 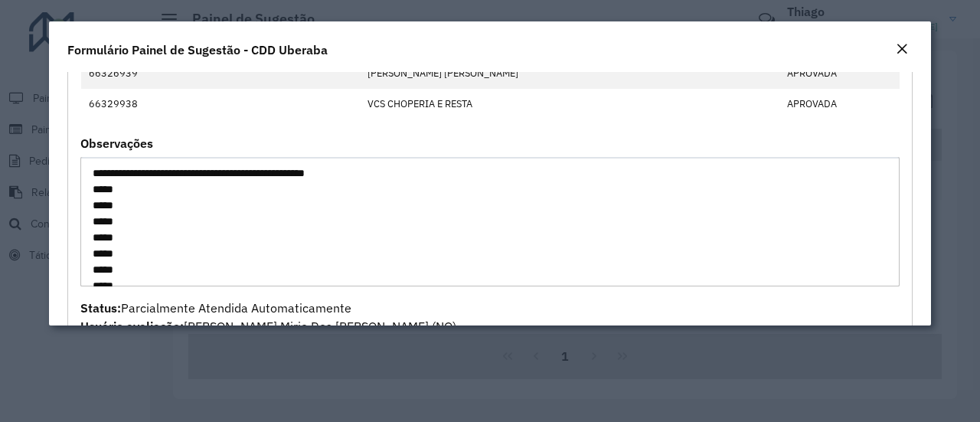 What do you see at coordinates (902, 49) in the screenshot?
I see `em: Fechar` at bounding box center [902, 49].